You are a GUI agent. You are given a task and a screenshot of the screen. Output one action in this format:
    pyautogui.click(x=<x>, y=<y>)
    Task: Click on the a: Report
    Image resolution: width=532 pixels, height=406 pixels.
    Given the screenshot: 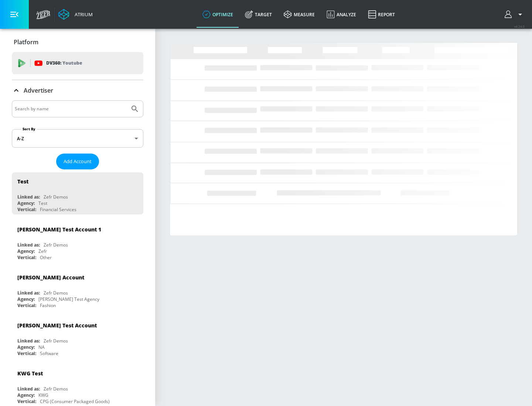 What is the action you would take?
    pyautogui.click(x=381, y=15)
    